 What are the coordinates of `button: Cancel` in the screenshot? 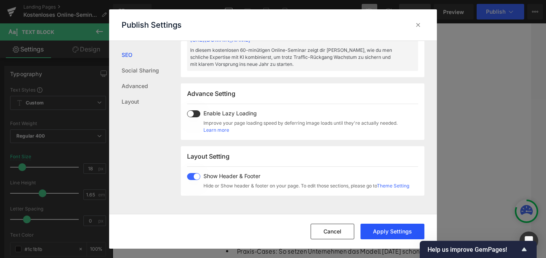 It's located at (332, 231).